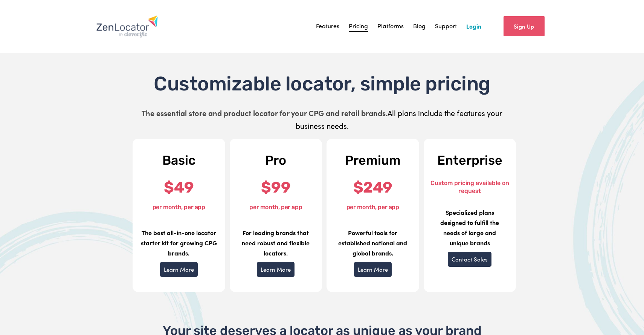  I want to click on a: Zenlocator, so click(127, 26).